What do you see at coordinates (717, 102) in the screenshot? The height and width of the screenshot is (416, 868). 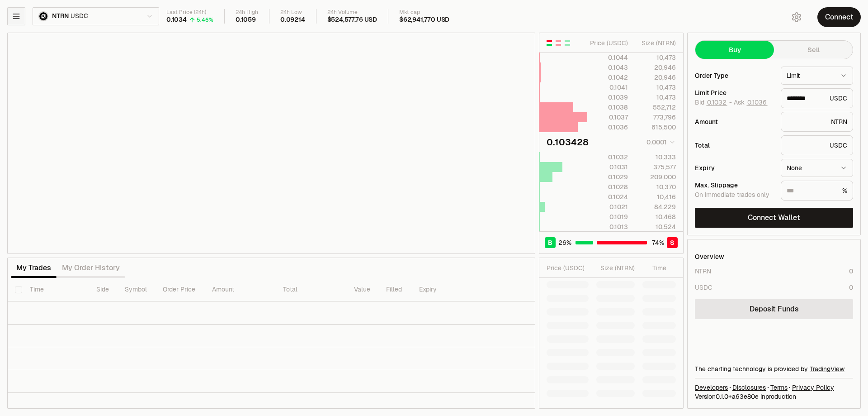 I see `button: 0.1032` at bounding box center [717, 102].